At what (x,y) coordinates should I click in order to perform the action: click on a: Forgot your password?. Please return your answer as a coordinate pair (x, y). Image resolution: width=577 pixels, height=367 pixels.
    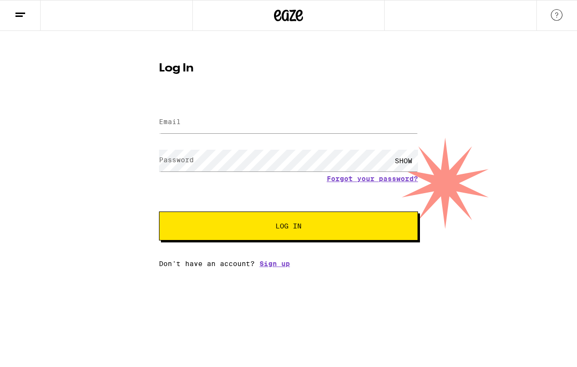
    Looking at the image, I should click on (372, 179).